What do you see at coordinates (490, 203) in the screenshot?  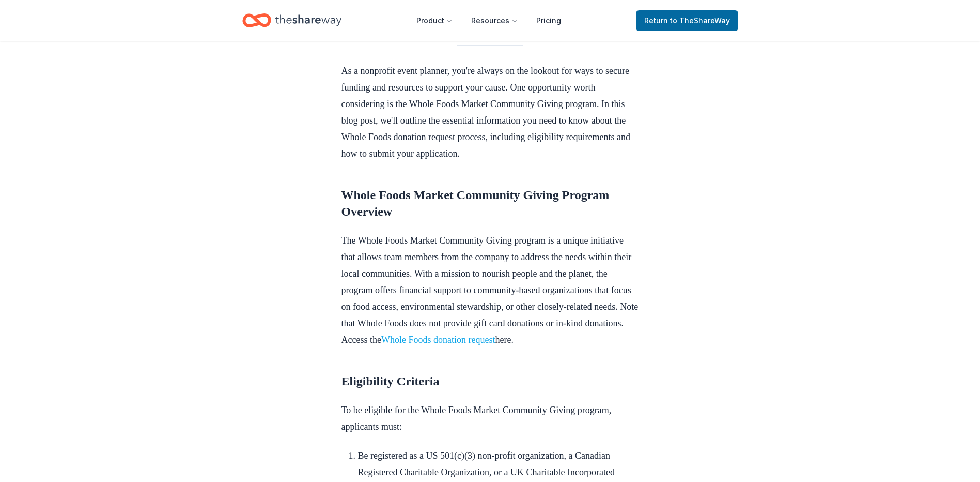 I see `h2: Whole Foods Market Community Giving Program Overview` at bounding box center [490, 203].